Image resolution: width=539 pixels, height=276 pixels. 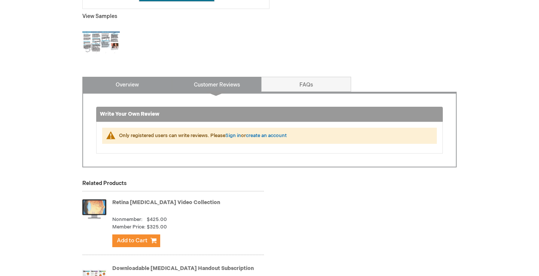 I want to click on button: Add to Cart, so click(x=136, y=241).